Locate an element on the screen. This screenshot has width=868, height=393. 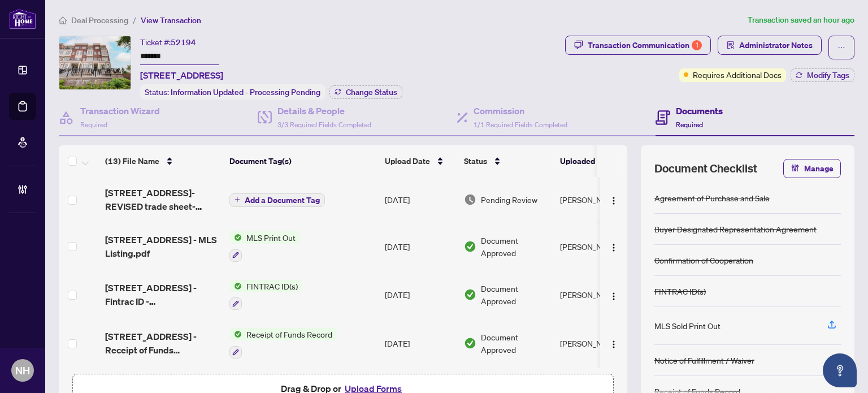
span: Pending Review is located at coordinates (509, 200).